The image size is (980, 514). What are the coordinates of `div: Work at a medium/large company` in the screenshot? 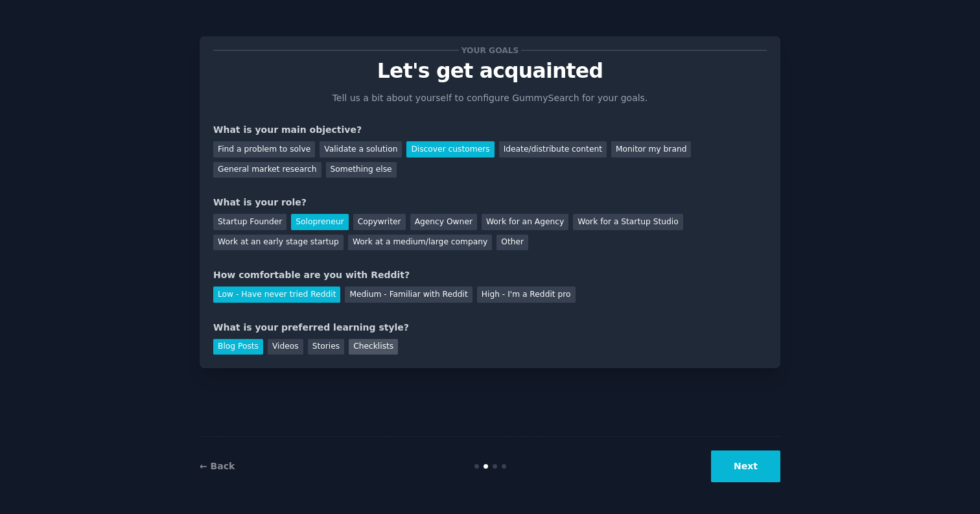 It's located at (420, 242).